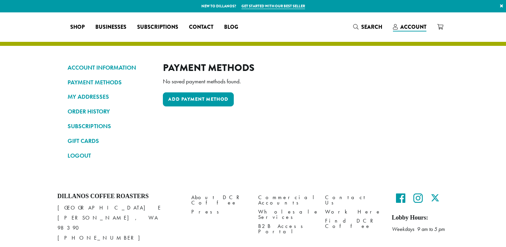  What do you see at coordinates (353, 199) in the screenshot?
I see `a: Contact Us` at bounding box center [353, 199].